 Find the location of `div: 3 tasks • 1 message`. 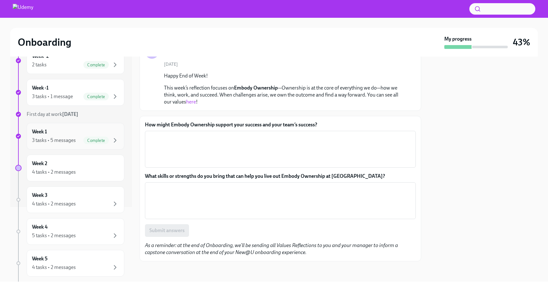

div: 3 tasks • 1 message is located at coordinates (52, 96).